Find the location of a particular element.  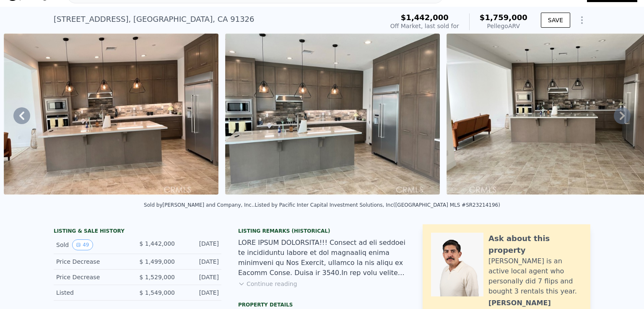

div: Listed is located at coordinates (94, 293).